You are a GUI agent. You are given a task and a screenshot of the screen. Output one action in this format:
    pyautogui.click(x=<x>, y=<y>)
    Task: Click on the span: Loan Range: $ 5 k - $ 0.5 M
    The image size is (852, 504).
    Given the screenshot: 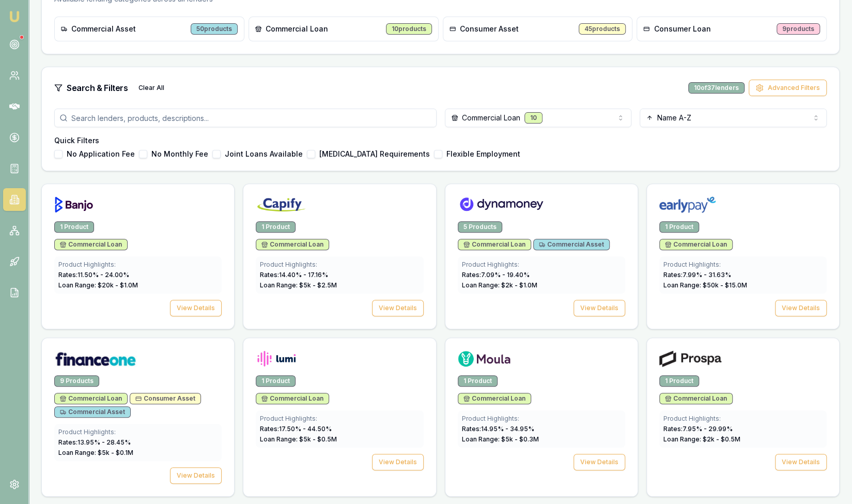 What is the action you would take?
    pyautogui.click(x=298, y=439)
    